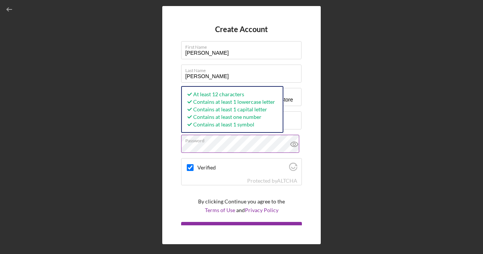 The image size is (483, 254). What do you see at coordinates (241, 206) in the screenshot?
I see `p: By clicking Continue you agree to the and` at bounding box center [241, 206].